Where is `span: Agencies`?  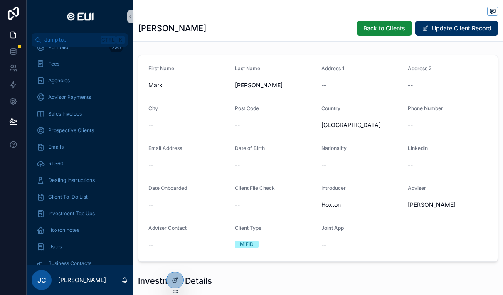
span: Agencies is located at coordinates (59, 81).